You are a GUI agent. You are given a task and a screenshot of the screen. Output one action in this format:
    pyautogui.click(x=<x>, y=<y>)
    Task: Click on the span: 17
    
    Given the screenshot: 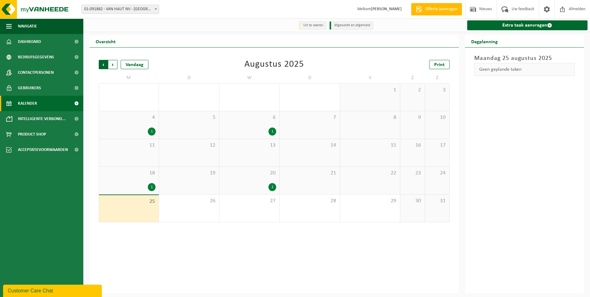 What is the action you would take?
    pyautogui.click(x=437, y=145)
    